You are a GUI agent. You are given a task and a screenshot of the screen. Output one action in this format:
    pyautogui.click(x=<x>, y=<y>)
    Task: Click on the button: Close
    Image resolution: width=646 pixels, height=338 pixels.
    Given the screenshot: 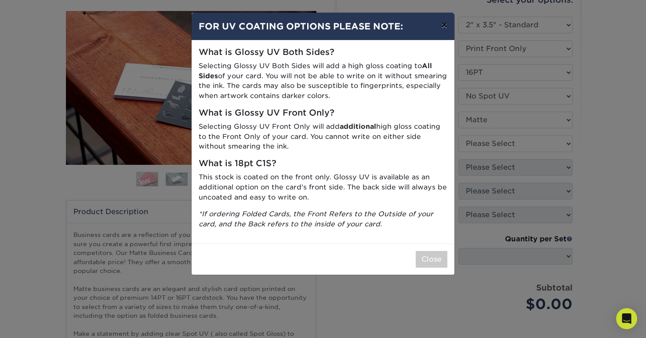 What is the action you would take?
    pyautogui.click(x=432, y=259)
    